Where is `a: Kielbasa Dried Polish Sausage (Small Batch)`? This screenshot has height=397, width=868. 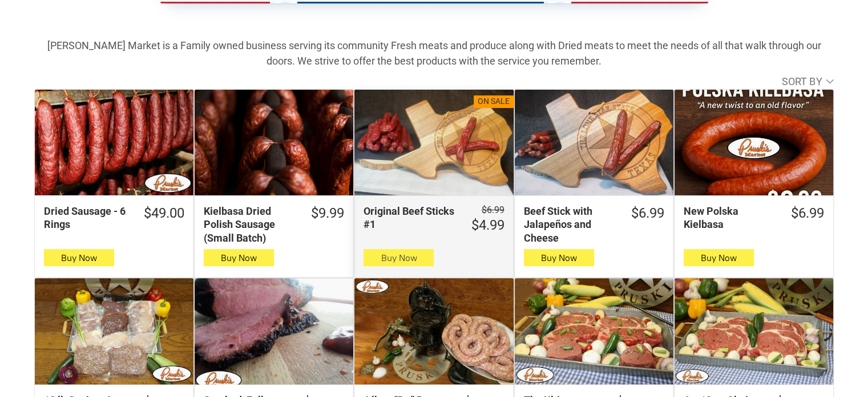
a: Kielbasa Dried Polish Sausage (Small Batch) is located at coordinates (274, 143).